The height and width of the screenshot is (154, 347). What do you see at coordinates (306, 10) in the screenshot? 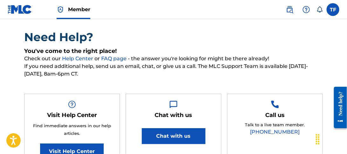
I see `div: Help` at bounding box center [306, 10].